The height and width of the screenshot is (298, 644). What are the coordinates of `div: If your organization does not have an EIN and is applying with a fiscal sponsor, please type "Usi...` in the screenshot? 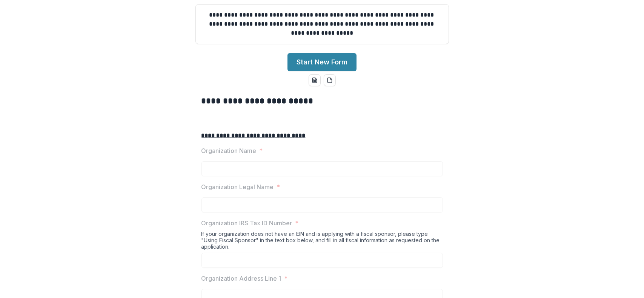 It's located at (322, 242).